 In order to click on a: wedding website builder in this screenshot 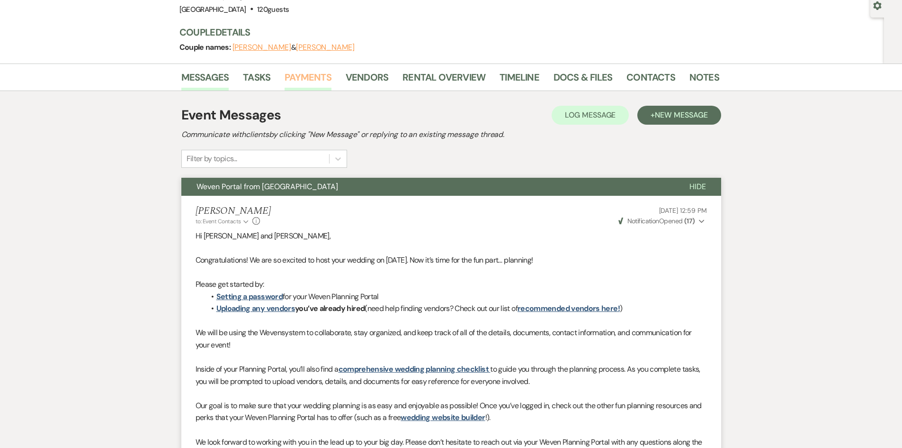, I will do `click(443, 417)`.